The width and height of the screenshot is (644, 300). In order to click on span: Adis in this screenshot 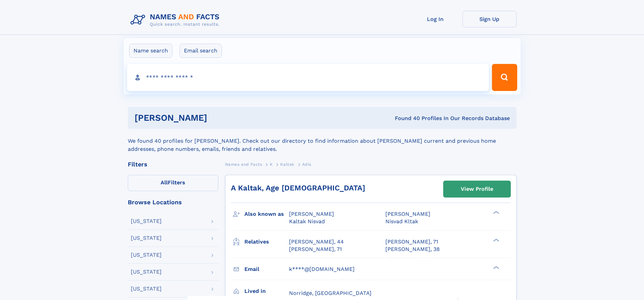, I will do `click(307, 165)`.